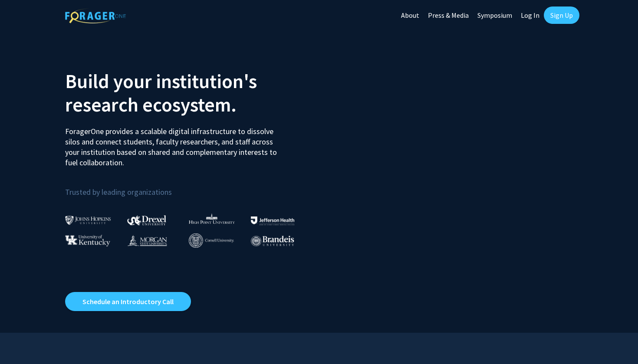 This screenshot has width=638, height=364. I want to click on img: Morgan State University, so click(147, 240).